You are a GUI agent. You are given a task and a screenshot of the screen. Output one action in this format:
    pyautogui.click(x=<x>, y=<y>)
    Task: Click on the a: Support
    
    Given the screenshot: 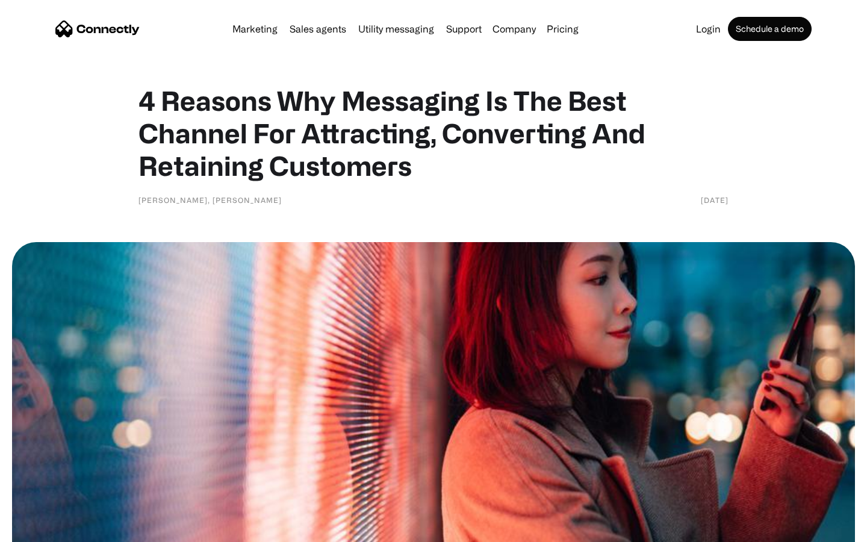 What is the action you would take?
    pyautogui.click(x=464, y=29)
    